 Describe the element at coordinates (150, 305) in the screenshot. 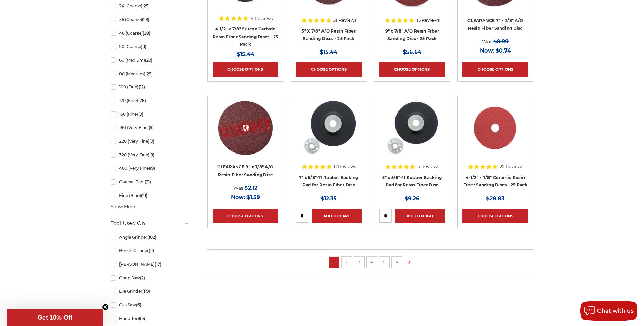

I see `a: Gas Saw` at that location.